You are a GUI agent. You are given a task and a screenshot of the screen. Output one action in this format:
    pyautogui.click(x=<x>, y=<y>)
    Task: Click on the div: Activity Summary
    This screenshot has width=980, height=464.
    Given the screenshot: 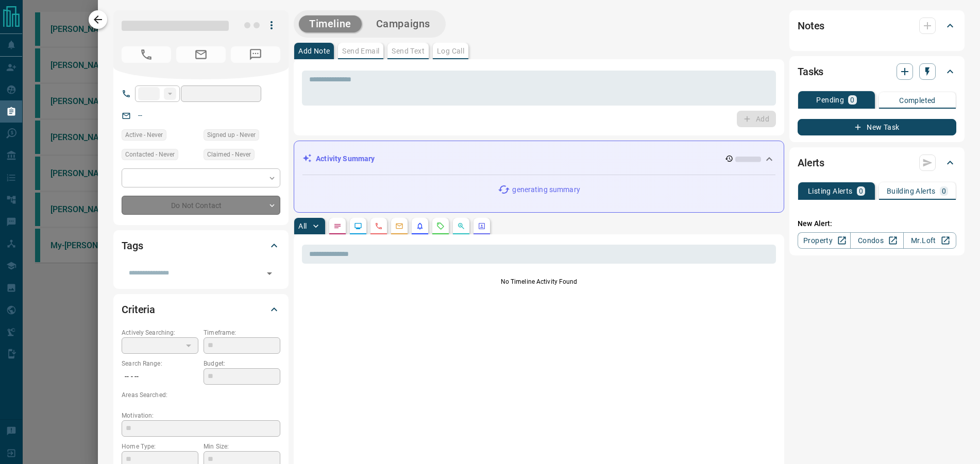 What is the action you would take?
    pyautogui.click(x=539, y=159)
    